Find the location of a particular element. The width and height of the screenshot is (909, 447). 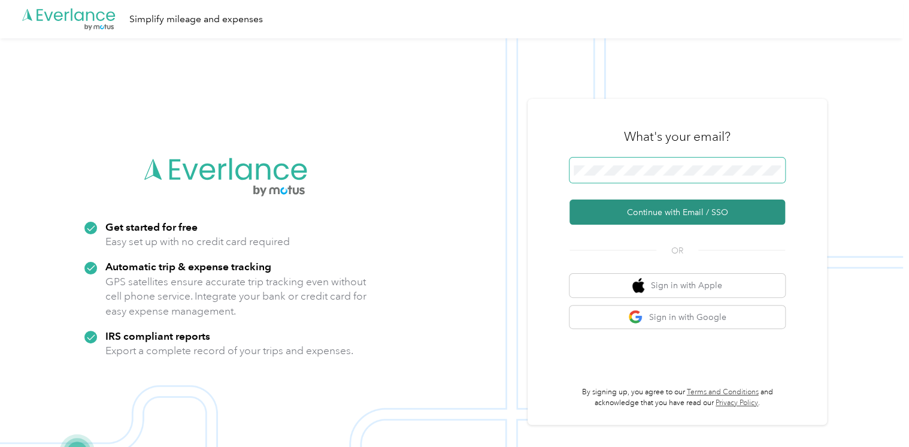

p: GPS satellites ensure accurate trip tracking even without cell phone service. Integrate your bank... is located at coordinates (236, 296).